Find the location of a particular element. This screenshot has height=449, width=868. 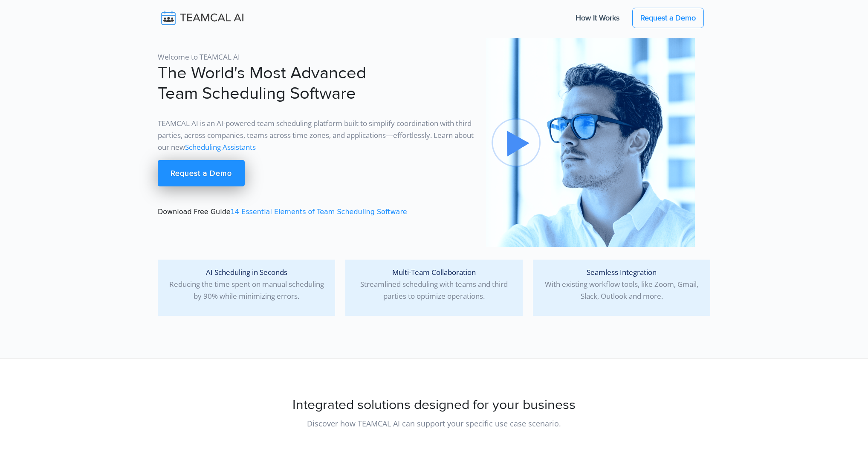

p: Discover how TEAMCAL AI can support your specific use case scenario. is located at coordinates (434, 424).